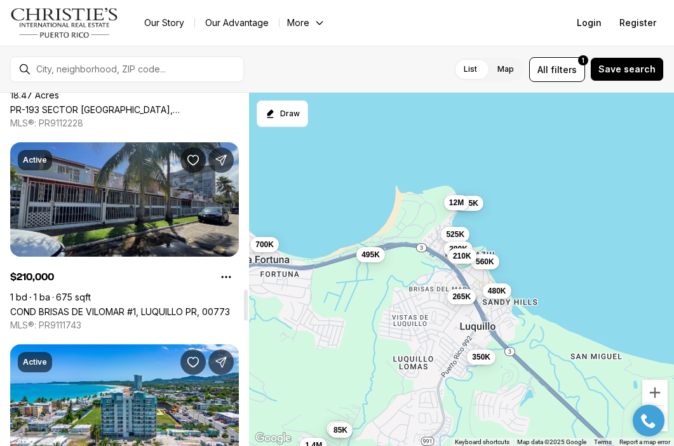 The image size is (674, 446). I want to click on a: COND BRISAS DE VILOMAR #1, LUQUILLO PR, 00773, so click(120, 311).